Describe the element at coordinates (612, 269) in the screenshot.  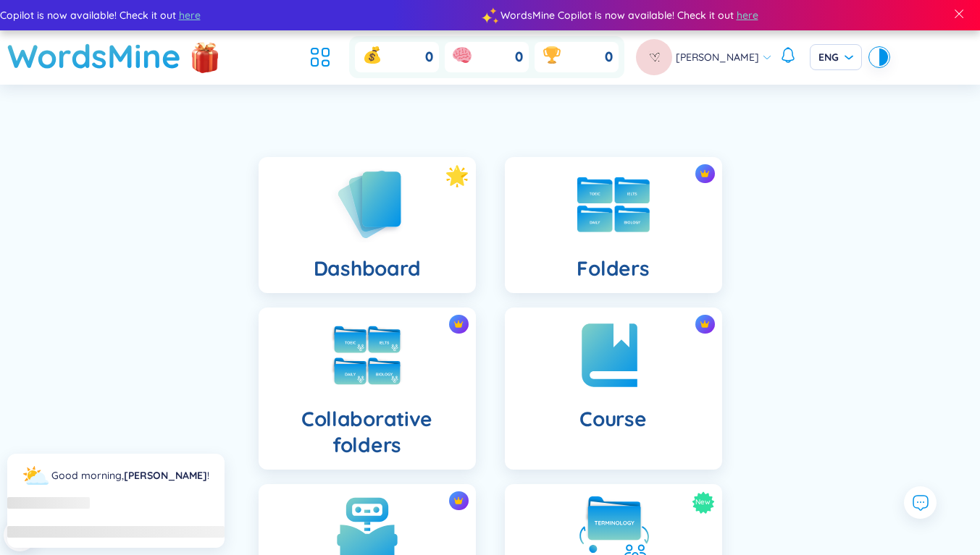
I see `h4: Folders` at that location.